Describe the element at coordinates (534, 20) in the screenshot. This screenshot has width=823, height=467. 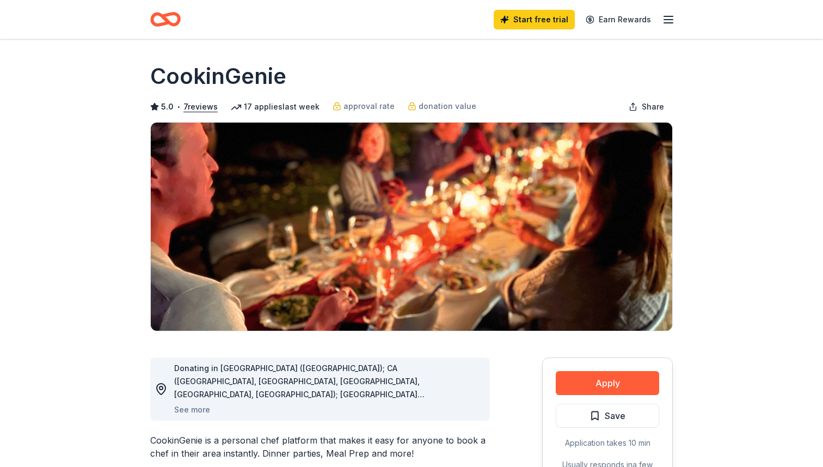
I see `a: Start free trial` at that location.